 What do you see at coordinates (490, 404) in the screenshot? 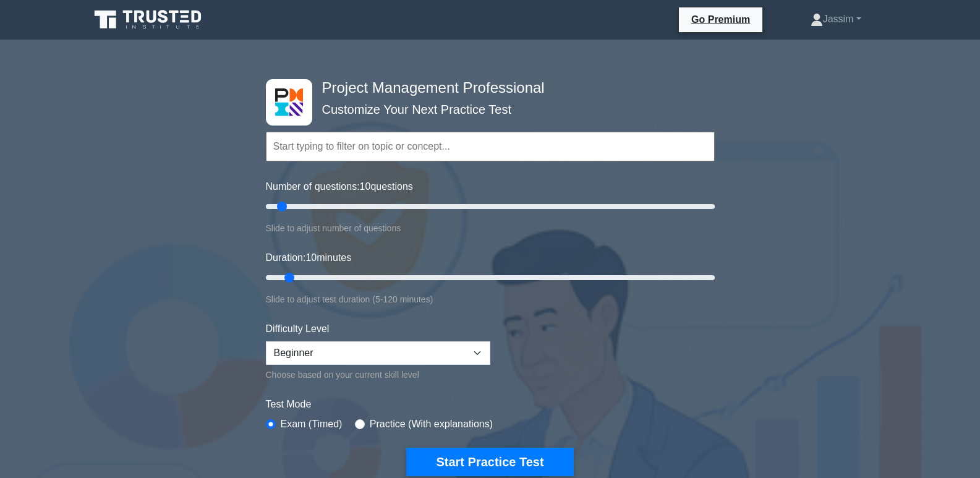
I see `label: Test Mode` at bounding box center [490, 404].